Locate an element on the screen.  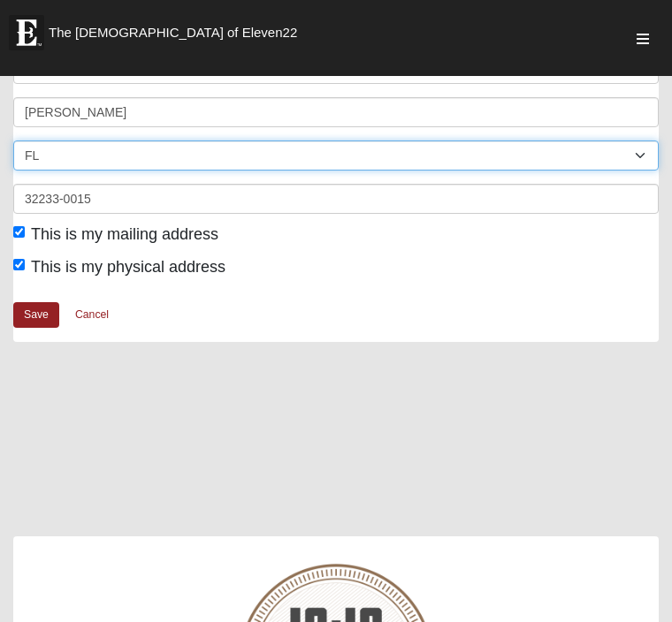
input: Zip is located at coordinates (336, 199).